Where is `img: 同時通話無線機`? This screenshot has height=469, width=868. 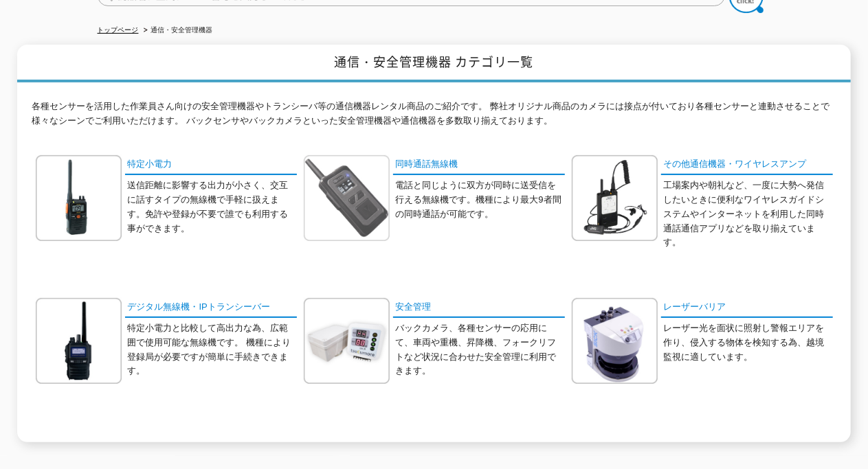
img: 同時通話無線機 is located at coordinates (346, 197).